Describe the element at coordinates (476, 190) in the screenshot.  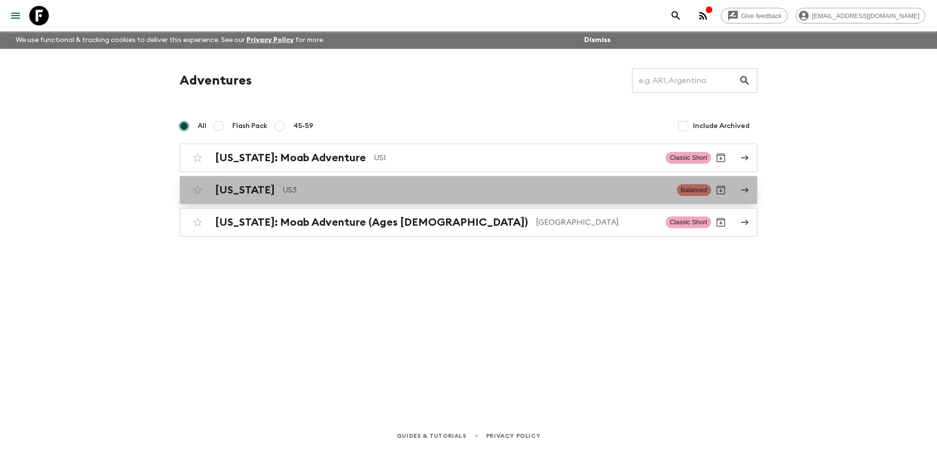
I see `p: US3` at that location.